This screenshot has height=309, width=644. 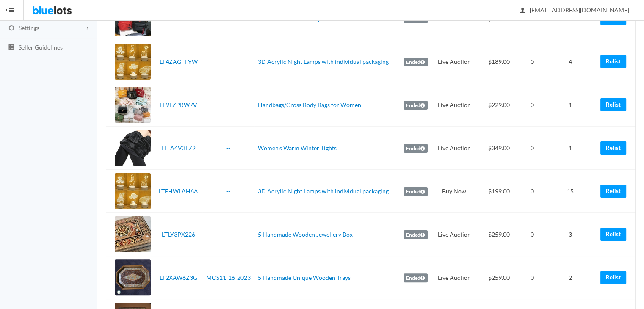 I want to click on td: Buy Now, so click(x=454, y=191).